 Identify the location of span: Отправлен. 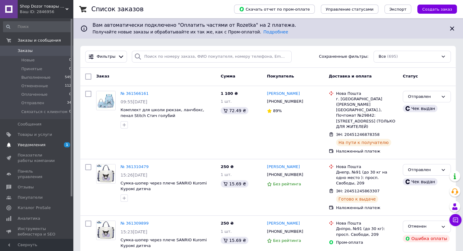
(33, 103).